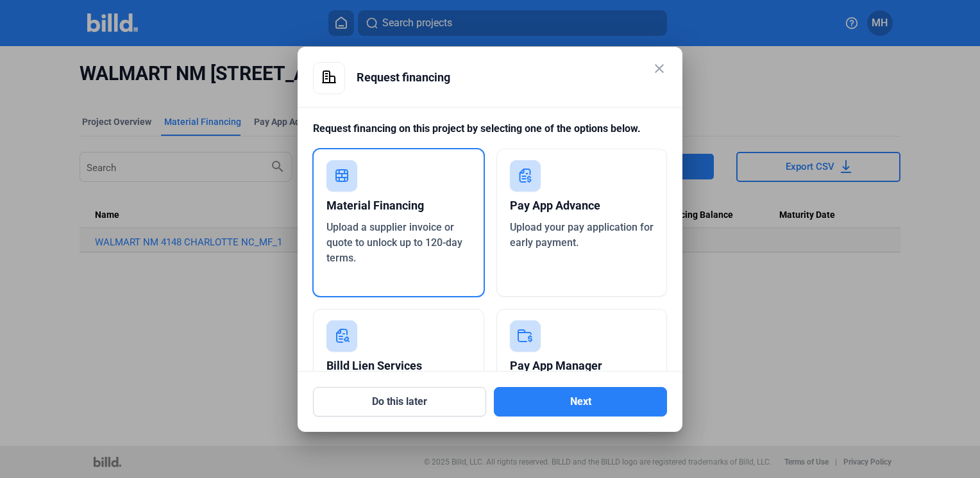  Describe the element at coordinates (581, 235) in the screenshot. I see `span: Upload your pay application for early payment.` at that location.